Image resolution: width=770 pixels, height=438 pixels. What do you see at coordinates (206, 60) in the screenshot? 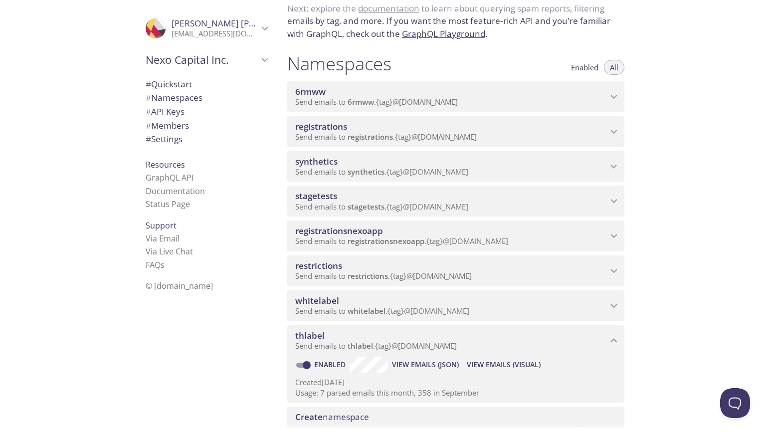
I see `div: Nexo Capital Inc.` at bounding box center [206, 60].